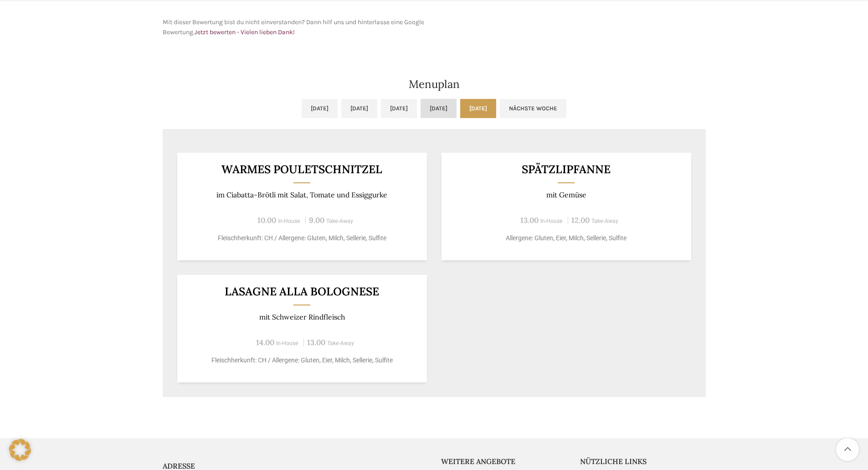 The width and height of the screenshot is (868, 470). I want to click on p: Mit dieser Bewertung bist du nicht einverstanden? Dann hilf uns und hinterlasse eine Google Bewer..., so click(296, 28).